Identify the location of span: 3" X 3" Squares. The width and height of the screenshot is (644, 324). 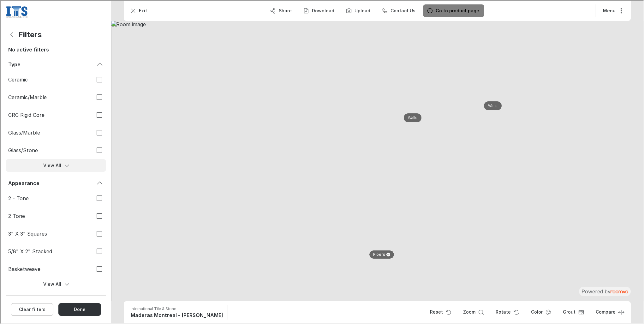
(47, 234).